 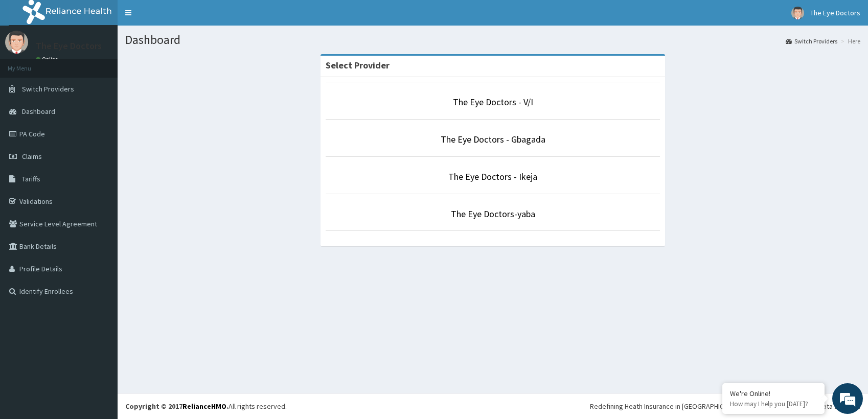 I want to click on p: The Eye Doctors, so click(x=68, y=46).